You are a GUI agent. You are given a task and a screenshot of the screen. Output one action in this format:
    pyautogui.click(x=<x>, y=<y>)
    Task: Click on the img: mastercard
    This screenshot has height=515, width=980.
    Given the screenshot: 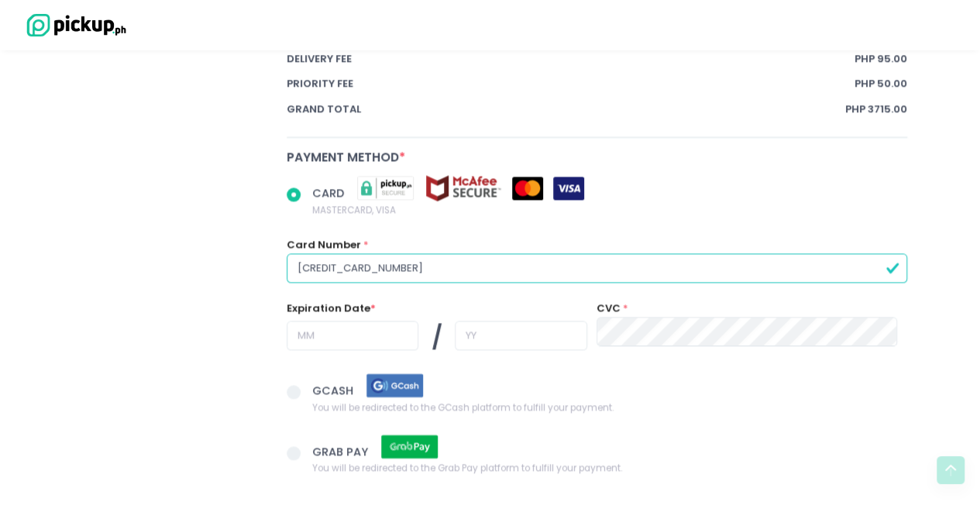 What is the action you would take?
    pyautogui.click(x=527, y=188)
    